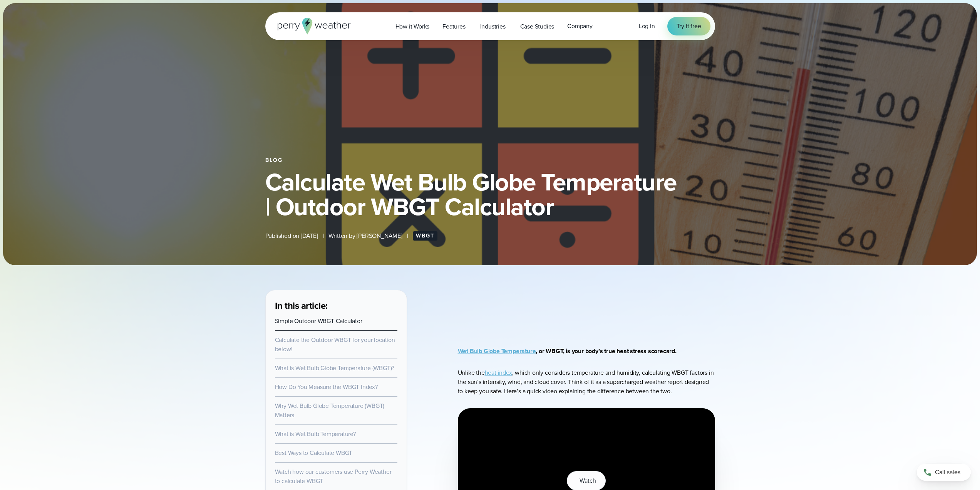 The height and width of the screenshot is (490, 980). I want to click on a: Log in, so click(647, 26).